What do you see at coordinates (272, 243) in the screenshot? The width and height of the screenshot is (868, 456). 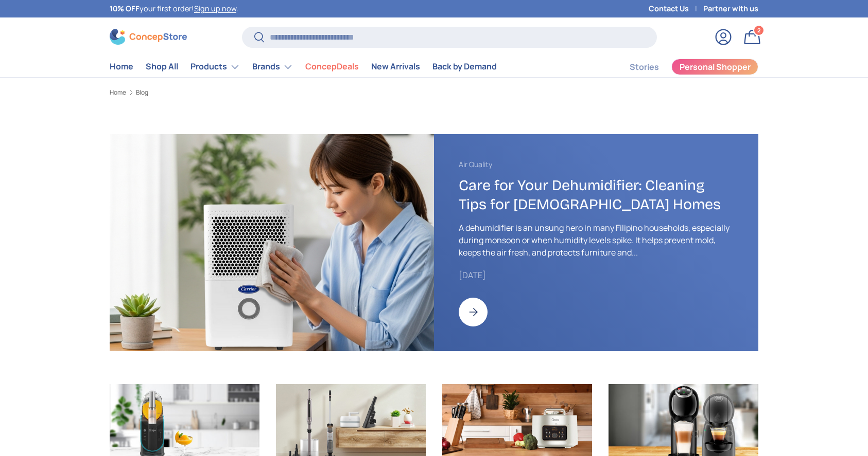 I see `img: https://concepstore.ph/collections/dehumidifiers/products/carrier-dehumidifier-12l` at bounding box center [272, 243].